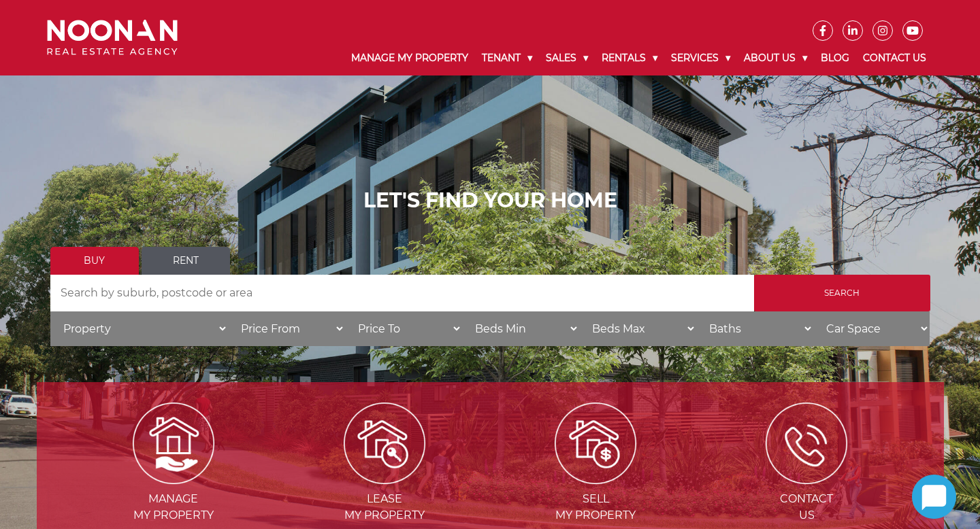 The image size is (980, 529). I want to click on a: About Us, so click(775, 58).